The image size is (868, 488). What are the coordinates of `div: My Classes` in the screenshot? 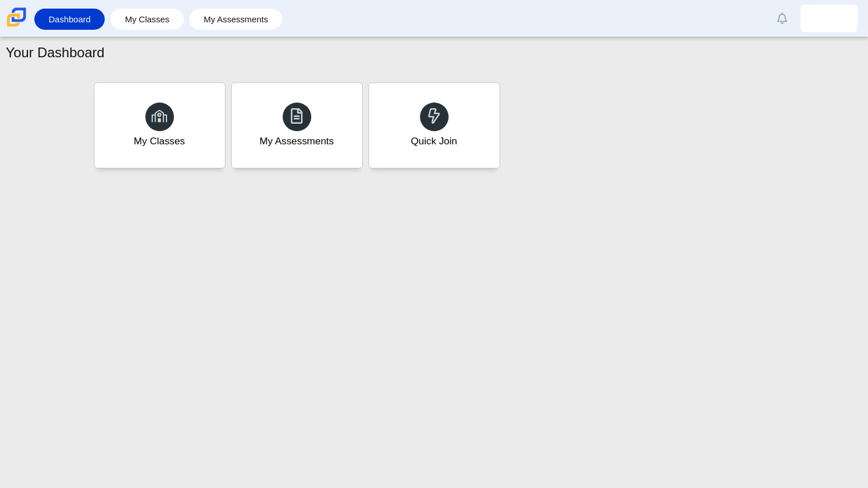 It's located at (160, 141).